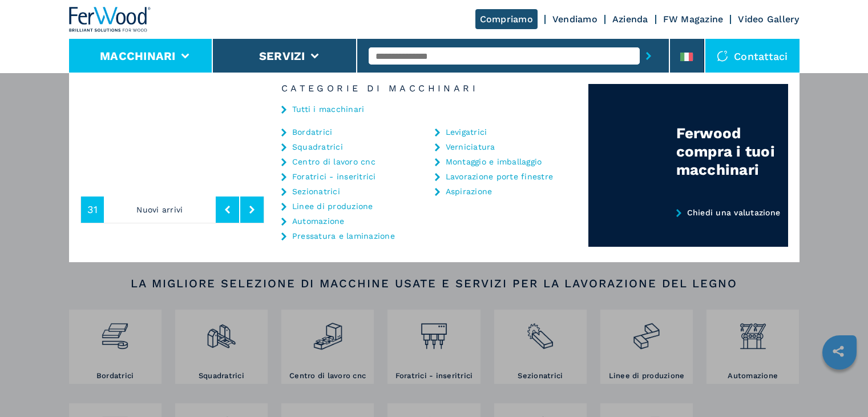  What do you see at coordinates (318, 147) in the screenshot?
I see `a: Squadratrici` at bounding box center [318, 147].